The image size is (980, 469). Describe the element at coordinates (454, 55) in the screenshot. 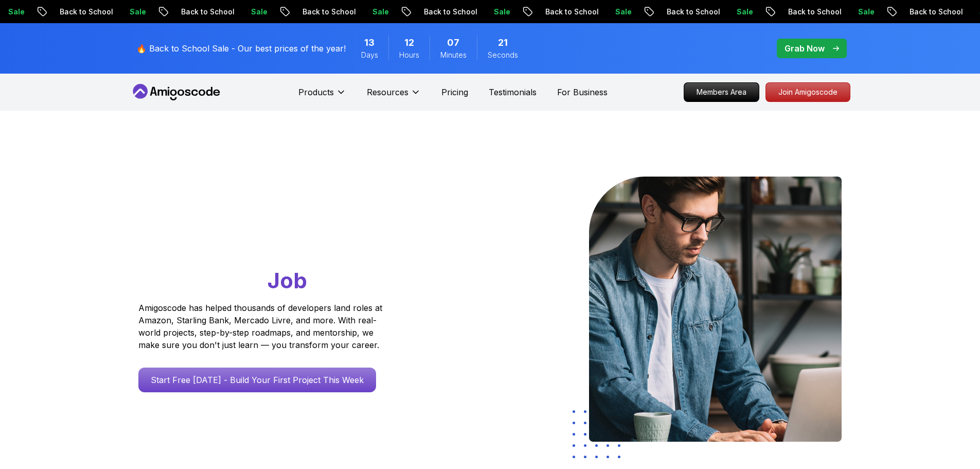

I see `span: Minutes` at that location.